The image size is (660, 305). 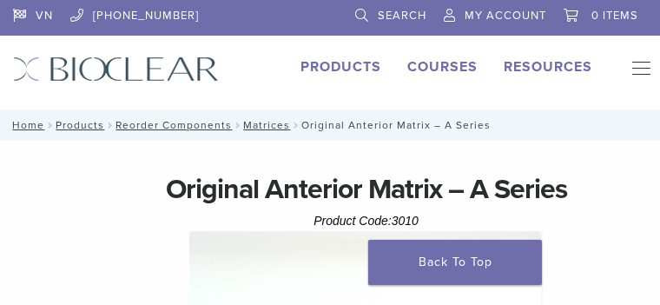 What do you see at coordinates (174, 125) in the screenshot?
I see `a: Reorder Components` at bounding box center [174, 125].